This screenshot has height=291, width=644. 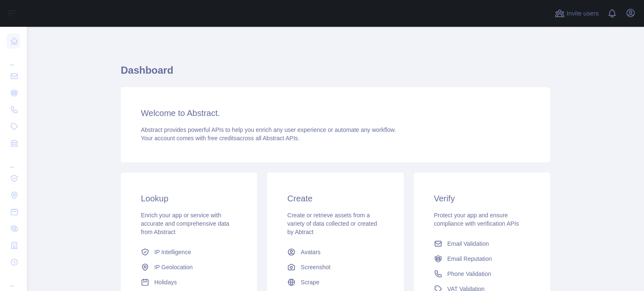 I want to click on a: Email Validation, so click(x=482, y=244).